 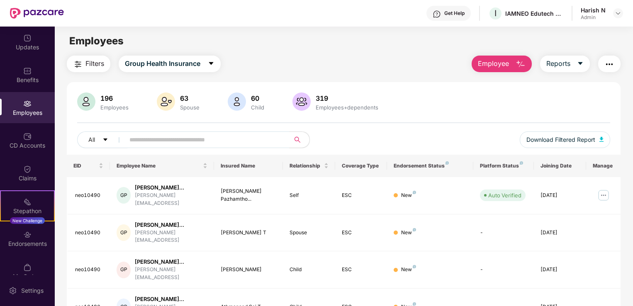 What do you see at coordinates (85, 166) in the screenshot?
I see `span: EID` at bounding box center [85, 166].